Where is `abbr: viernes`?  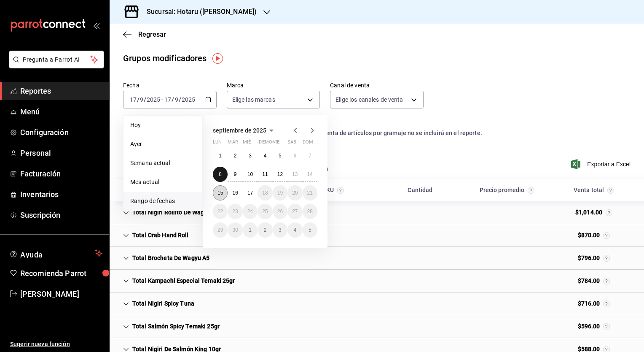 abbr: viernes is located at coordinates (276, 143).